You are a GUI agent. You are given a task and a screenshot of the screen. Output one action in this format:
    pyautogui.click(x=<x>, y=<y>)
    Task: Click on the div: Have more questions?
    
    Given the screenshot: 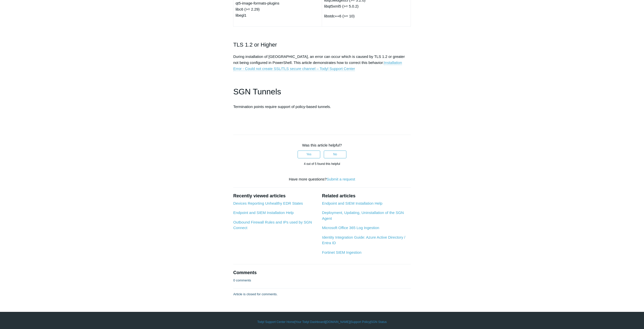 What is the action you would take?
    pyautogui.click(x=322, y=179)
    